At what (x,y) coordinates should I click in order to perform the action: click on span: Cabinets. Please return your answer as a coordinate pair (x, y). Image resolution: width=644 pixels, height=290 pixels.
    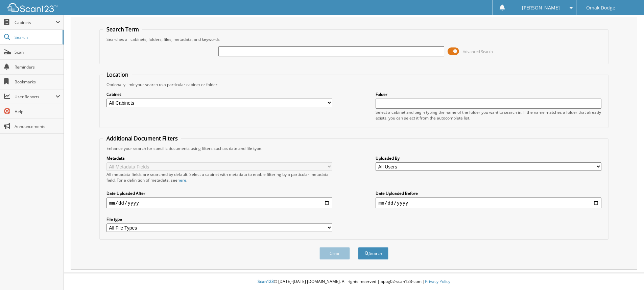
    Looking at the image, I should click on (35, 22).